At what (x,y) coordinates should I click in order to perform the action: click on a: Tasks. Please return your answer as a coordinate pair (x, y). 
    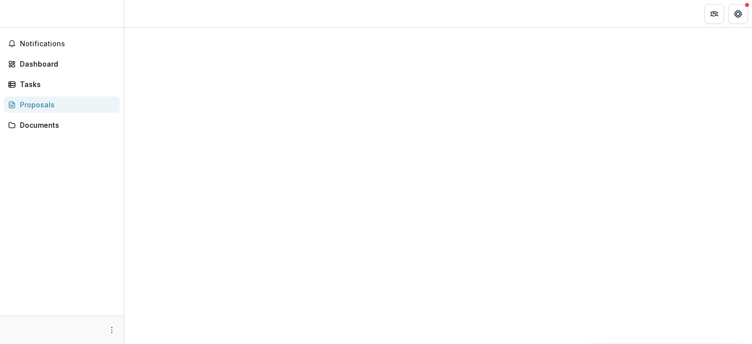
    Looking at the image, I should click on (62, 84).